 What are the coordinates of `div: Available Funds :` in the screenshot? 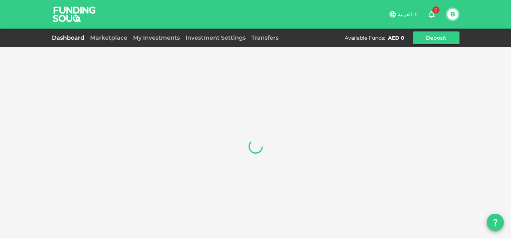 It's located at (365, 38).